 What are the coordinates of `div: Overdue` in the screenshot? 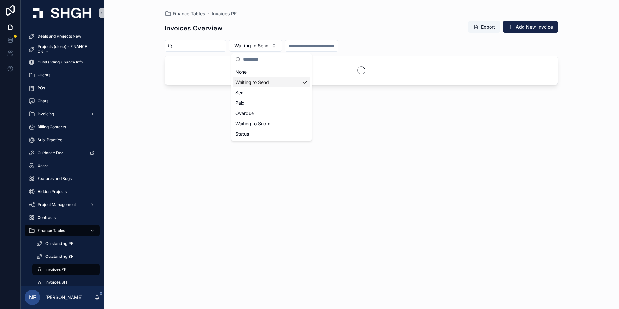 It's located at (272, 113).